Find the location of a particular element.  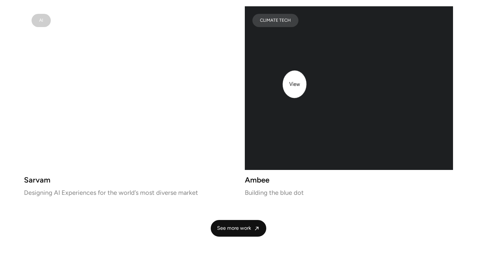

div: AI is located at coordinates (41, 20).